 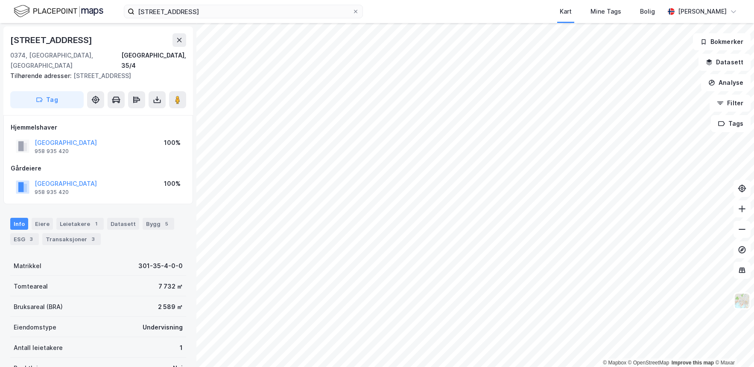 What do you see at coordinates (730, 103) in the screenshot?
I see `button: Filter` at bounding box center [730, 103].